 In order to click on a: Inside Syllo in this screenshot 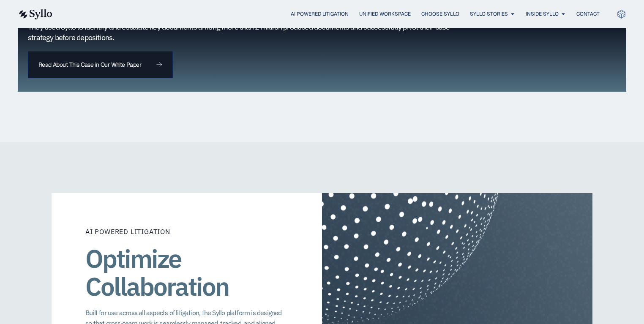, I will do `click(542, 14)`.